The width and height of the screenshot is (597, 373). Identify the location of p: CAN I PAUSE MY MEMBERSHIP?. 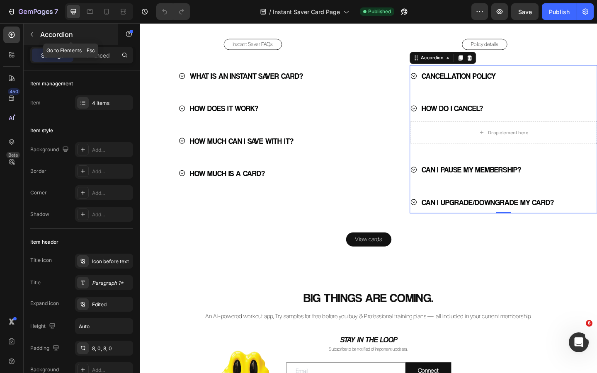
(361, 160).